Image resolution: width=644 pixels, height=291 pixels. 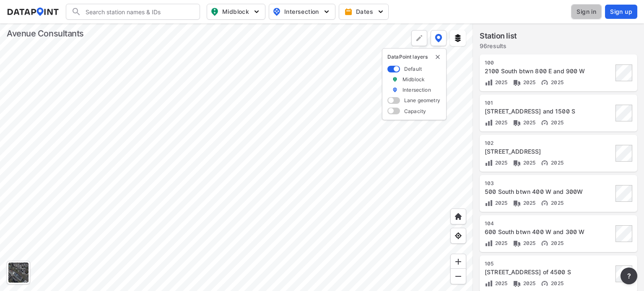 I want to click on img: map_pin_int.54838e6b.svg, so click(x=277, y=12).